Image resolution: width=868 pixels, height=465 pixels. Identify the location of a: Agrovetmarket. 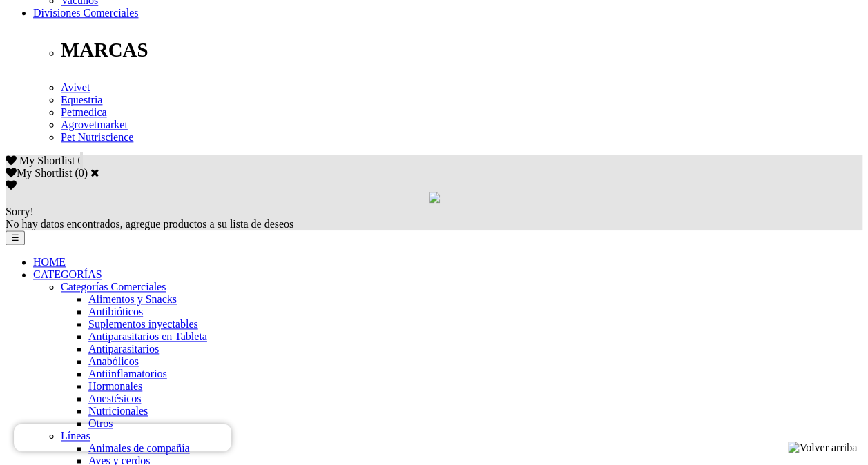
(94, 124).